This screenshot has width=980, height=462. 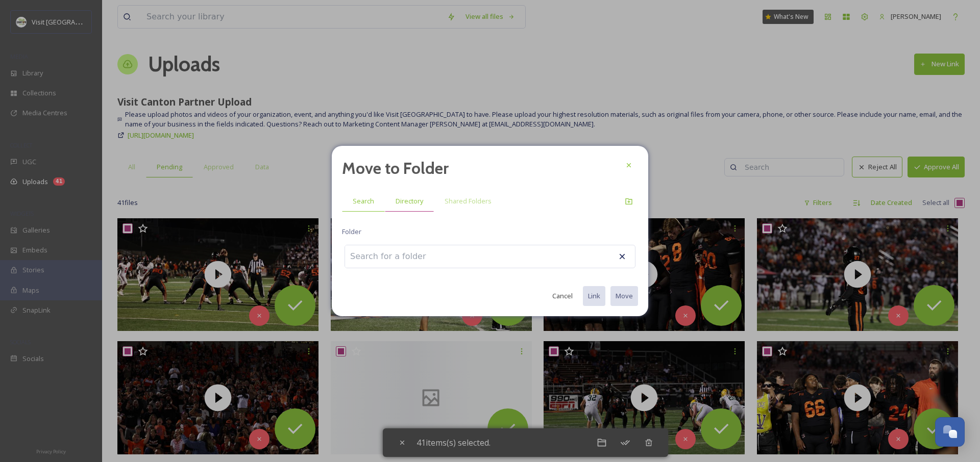 What do you see at coordinates (401, 256) in the screenshot?
I see `input: Search for a folder` at bounding box center [401, 256].